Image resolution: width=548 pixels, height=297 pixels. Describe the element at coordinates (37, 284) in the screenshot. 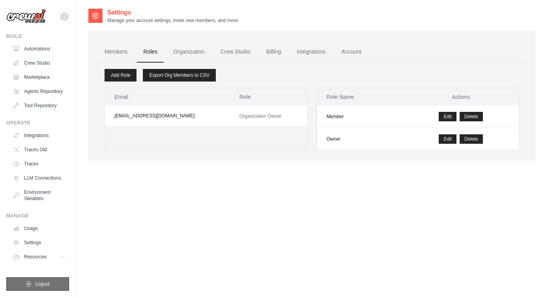

I see `button: Logout` at that location.